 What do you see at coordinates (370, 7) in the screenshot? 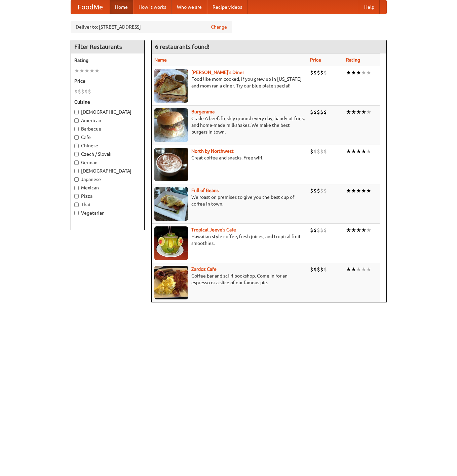
I see `a: Help` at bounding box center [370, 7].